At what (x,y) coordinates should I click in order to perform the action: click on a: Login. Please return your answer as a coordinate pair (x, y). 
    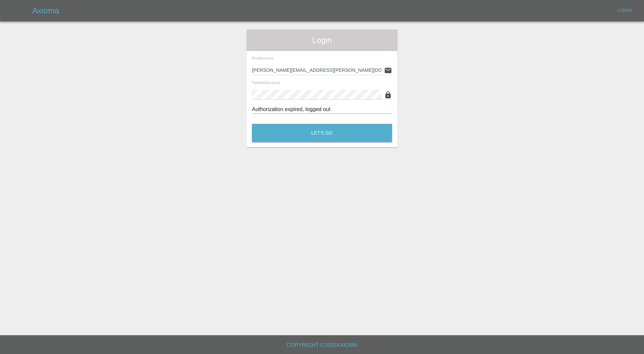
    Looking at the image, I should click on (625, 10).